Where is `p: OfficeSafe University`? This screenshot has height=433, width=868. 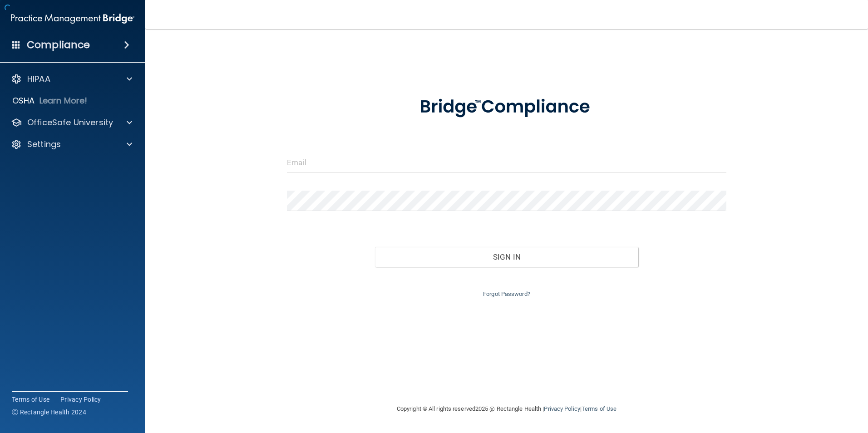 p: OfficeSafe University is located at coordinates (70, 123).